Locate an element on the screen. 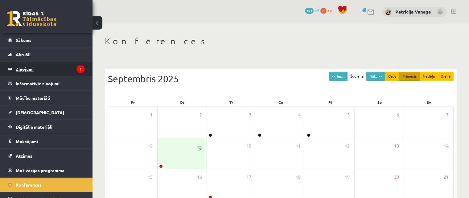  span: 12 is located at coordinates (347, 146).